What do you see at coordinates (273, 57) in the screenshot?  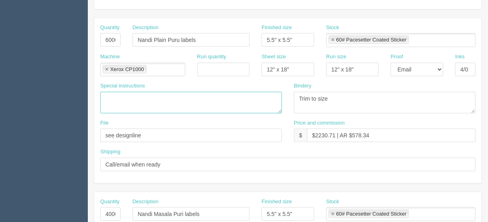 I see `label: Sheet size` at bounding box center [273, 57].